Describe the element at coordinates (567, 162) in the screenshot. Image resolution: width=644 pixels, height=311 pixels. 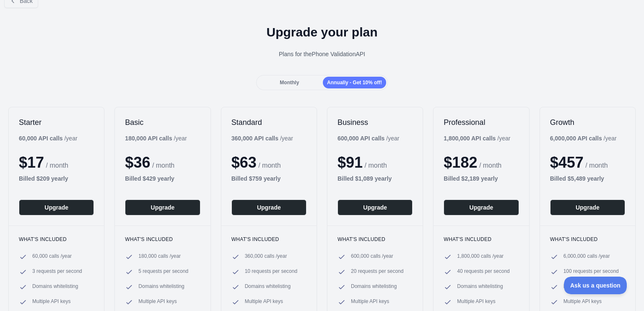
I see `span: $ 457` at that location.